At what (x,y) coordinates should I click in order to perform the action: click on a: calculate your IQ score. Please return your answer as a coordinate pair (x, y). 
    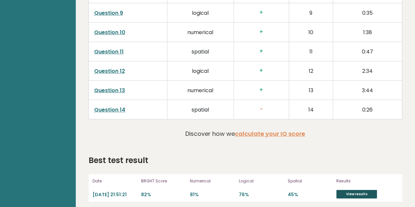
    Looking at the image, I should click on (270, 133).